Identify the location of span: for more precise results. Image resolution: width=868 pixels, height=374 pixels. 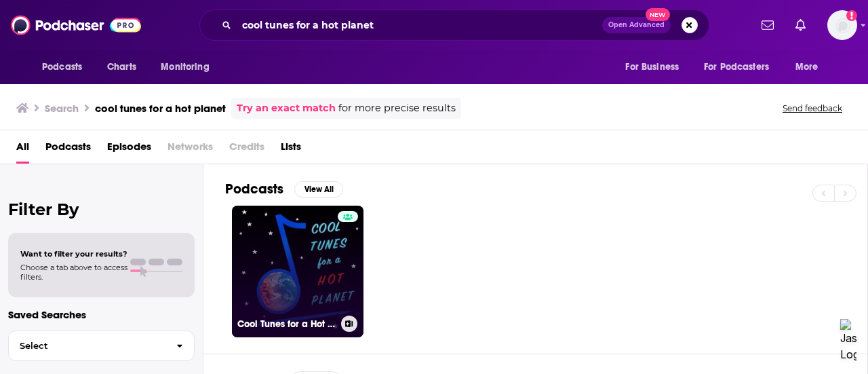
(397, 108).